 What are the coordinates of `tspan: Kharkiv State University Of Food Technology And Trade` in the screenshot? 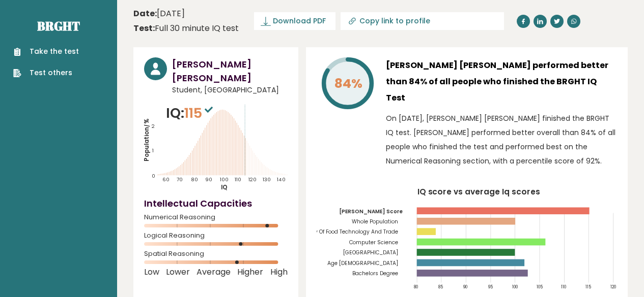 It's located at (326, 231).